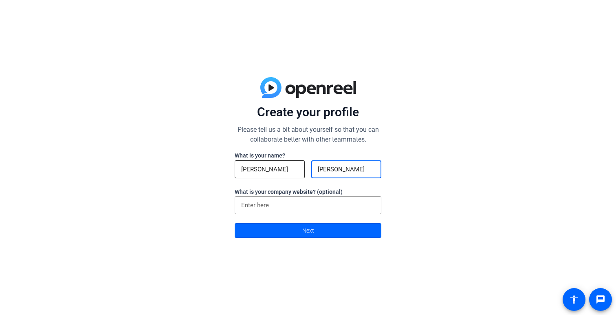 This screenshot has height=315, width=616. What do you see at coordinates (308, 230) in the screenshot?
I see `button: Next` at bounding box center [308, 230].